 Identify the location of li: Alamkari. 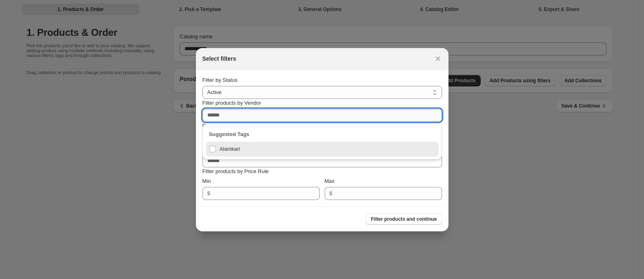
(322, 149).